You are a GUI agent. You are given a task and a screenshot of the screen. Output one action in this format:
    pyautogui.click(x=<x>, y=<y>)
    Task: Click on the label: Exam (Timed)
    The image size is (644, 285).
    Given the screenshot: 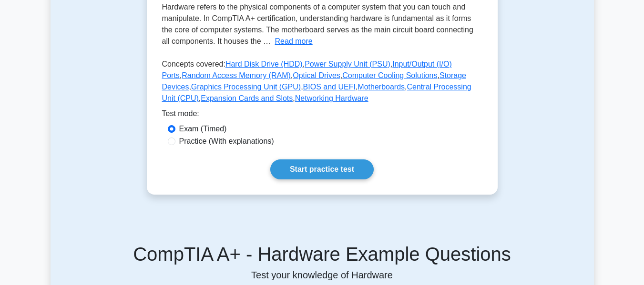 What is the action you would take?
    pyautogui.click(x=203, y=129)
    